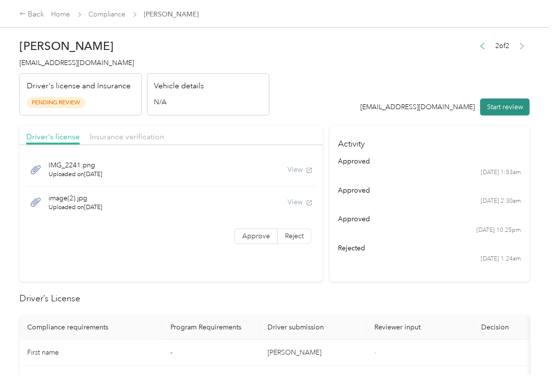 This screenshot has width=554, height=392. I want to click on a: Home, so click(61, 14).